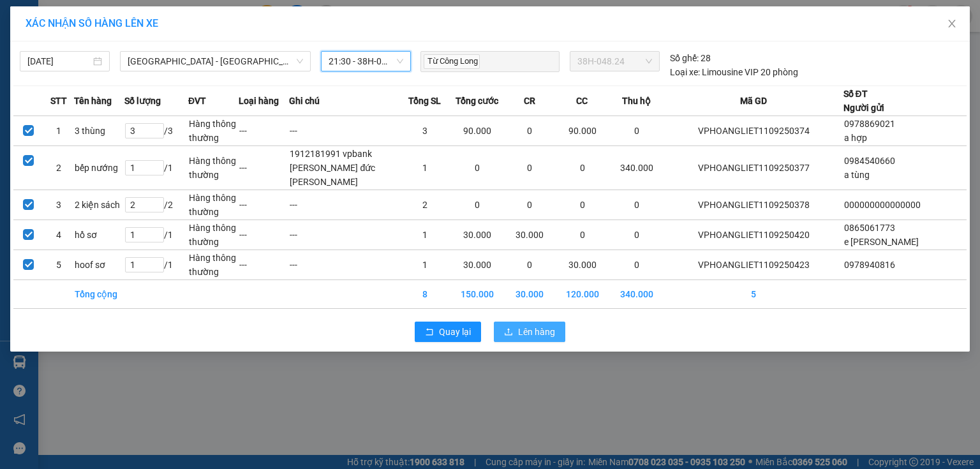 The image size is (980, 469). What do you see at coordinates (870, 265) in the screenshot?
I see `span: 0978940816` at bounding box center [870, 265].